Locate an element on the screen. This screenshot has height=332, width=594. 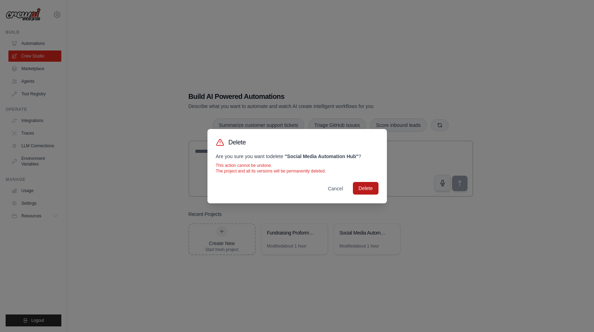
p: The project and all its versions will be permanently deleted. is located at coordinates (297, 171).